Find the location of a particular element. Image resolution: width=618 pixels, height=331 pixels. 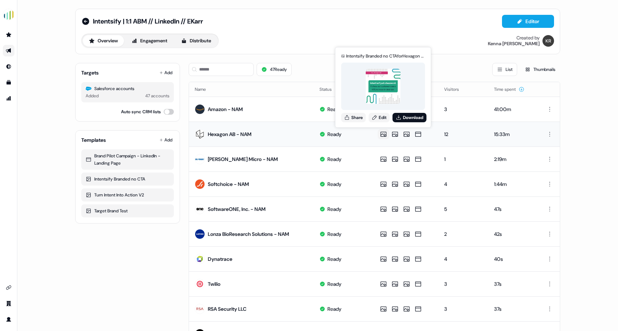

div: Added is located at coordinates (92, 96).